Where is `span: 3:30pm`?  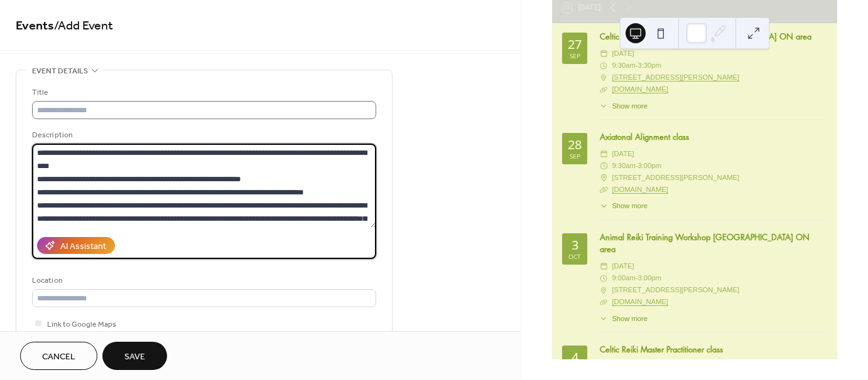 span: 3:30pm is located at coordinates (649, 65).